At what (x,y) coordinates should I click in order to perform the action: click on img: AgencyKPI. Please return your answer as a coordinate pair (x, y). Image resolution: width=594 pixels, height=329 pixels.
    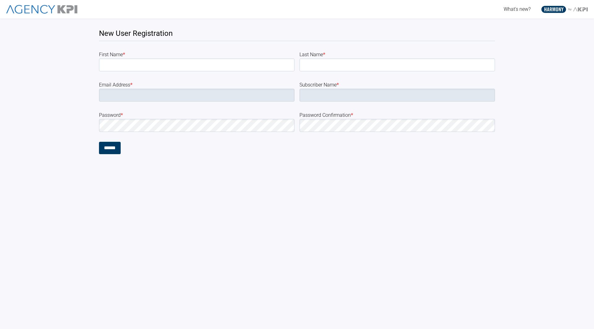
    Looking at the image, I should click on (42, 9).